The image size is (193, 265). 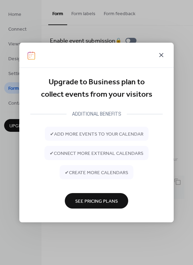 I want to click on span: ✔ connect more external calendars, so click(x=96, y=153).